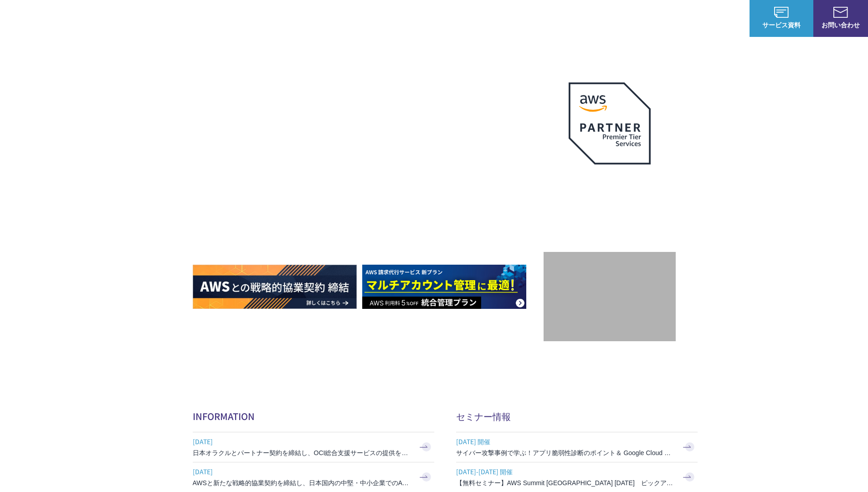 This screenshot has height=492, width=868. What do you see at coordinates (368, 194) in the screenshot?
I see `h1: AWS ジャーニーの 成功を実現` at bounding box center [368, 194].